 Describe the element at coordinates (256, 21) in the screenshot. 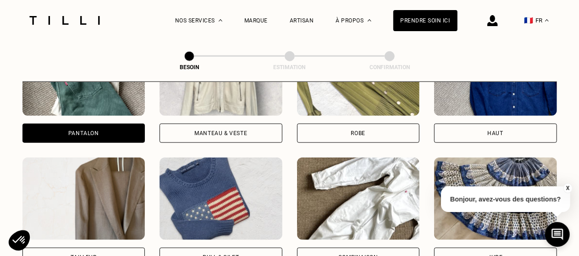

I see `a: Marque` at that location.